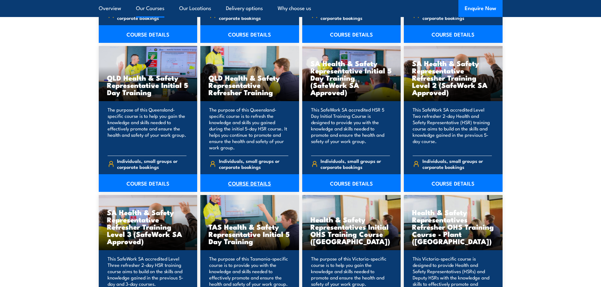  Describe the element at coordinates (351, 78) in the screenshot. I see `h3: SA Health & Safety Representative Initial 5 Day Training (SafeWork SA Approved)` at that location.